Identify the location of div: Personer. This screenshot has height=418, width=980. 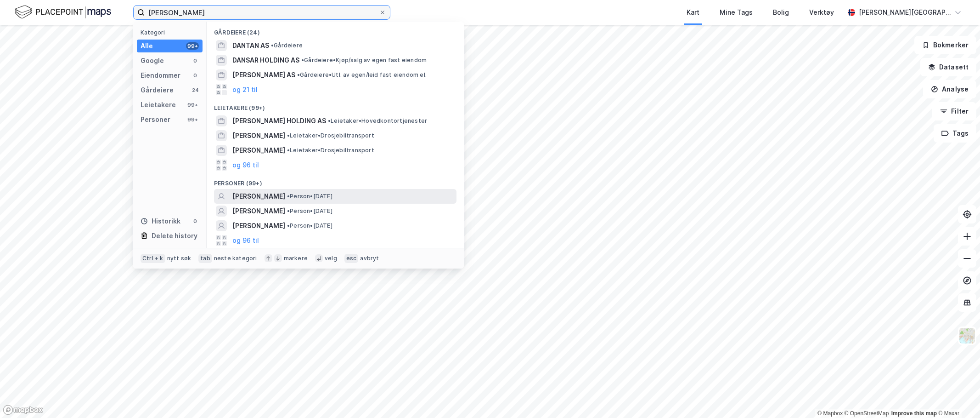
(155, 120).